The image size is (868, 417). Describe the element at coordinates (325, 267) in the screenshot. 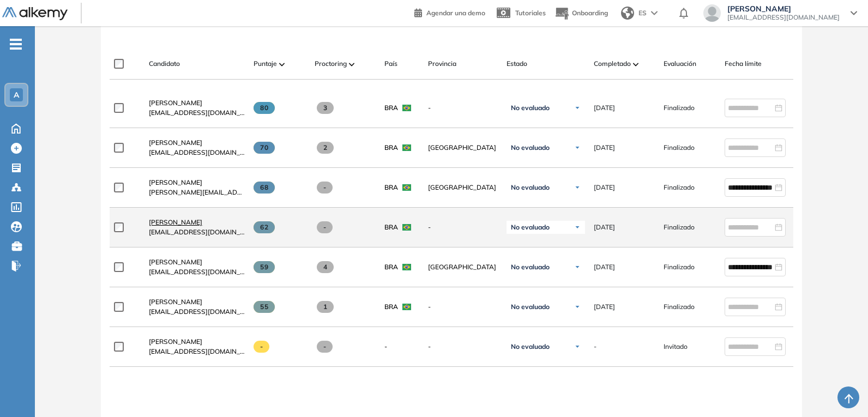

I see `span: 4` at that location.